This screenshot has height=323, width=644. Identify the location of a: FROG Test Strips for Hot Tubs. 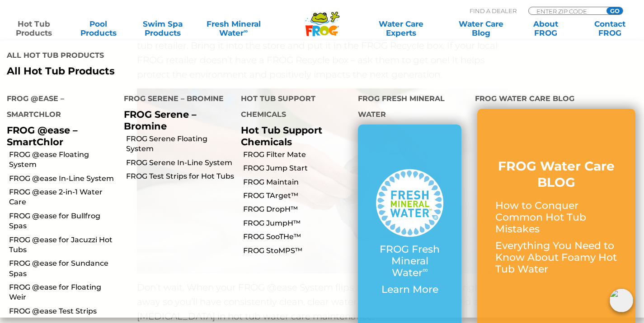
(180, 177).